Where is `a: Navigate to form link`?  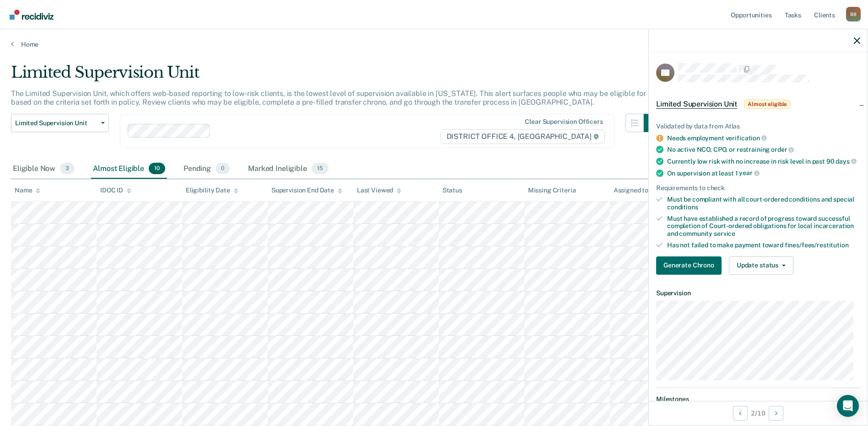
a: Navigate to form link is located at coordinates (690, 265).